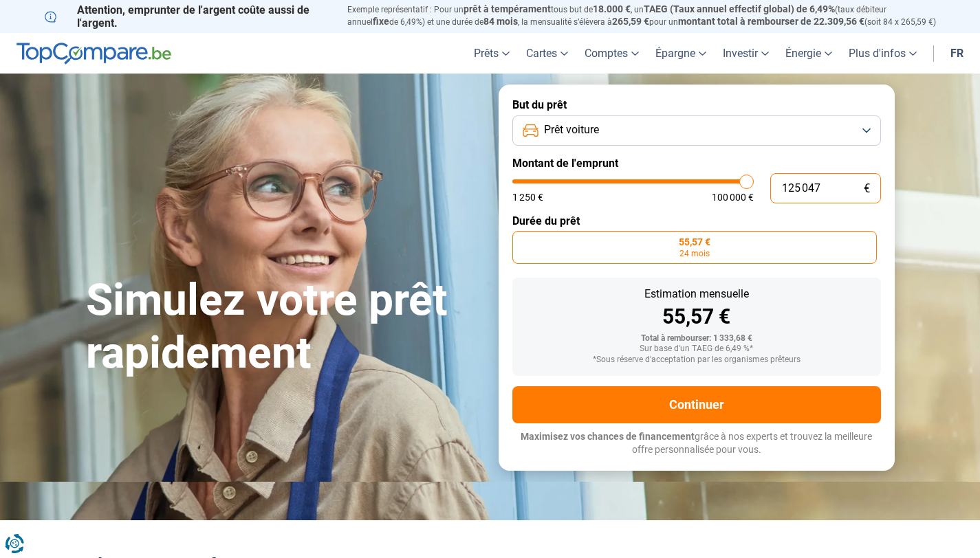  Describe the element at coordinates (696, 360) in the screenshot. I see `div: *Sous réserve d'acceptation par les organismes prêteurs` at that location.